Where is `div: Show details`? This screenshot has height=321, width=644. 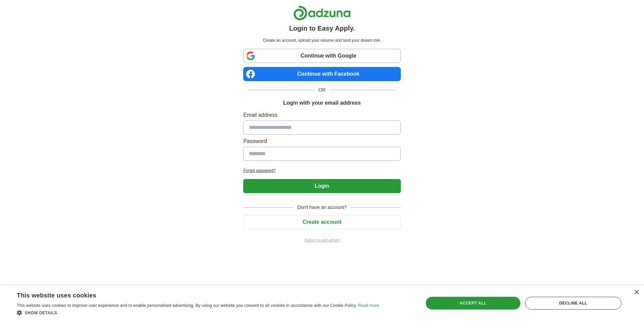
div: Show details is located at coordinates (198, 313).